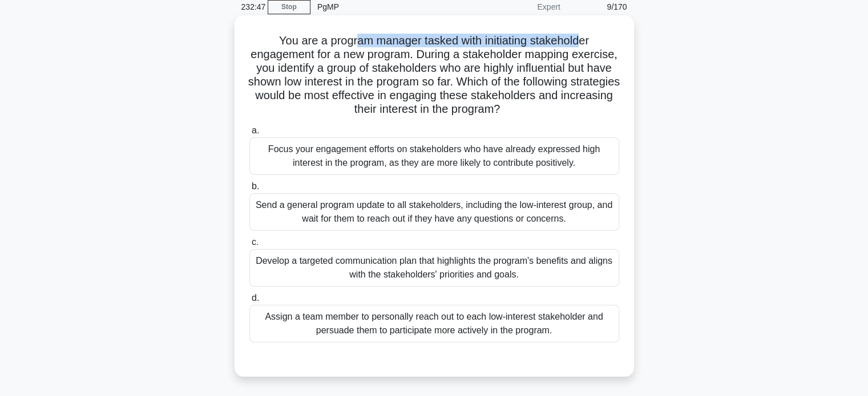 The image size is (868, 396). What do you see at coordinates (434, 268) in the screenshot?
I see `div: Develop a targeted communication plan that highlights the program's benefits and aligns with the ...` at bounding box center [434, 268].